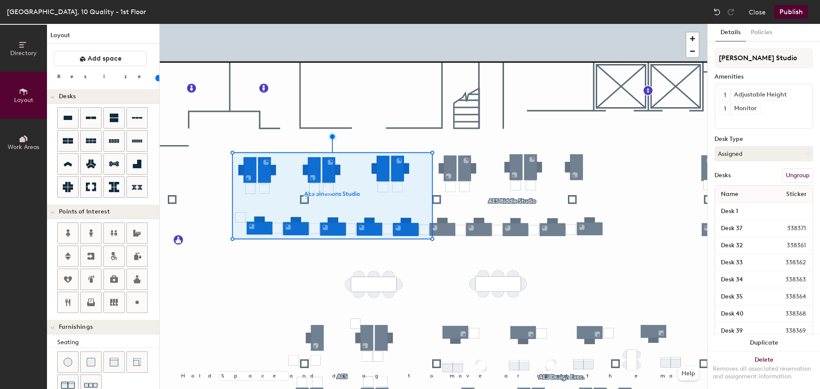  Describe the element at coordinates (763, 139) in the screenshot. I see `div: Desk Type` at that location.